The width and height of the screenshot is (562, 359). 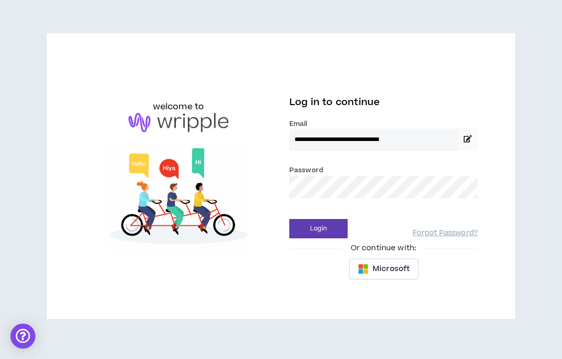 What do you see at coordinates (306, 170) in the screenshot?
I see `label: Password` at bounding box center [306, 170].